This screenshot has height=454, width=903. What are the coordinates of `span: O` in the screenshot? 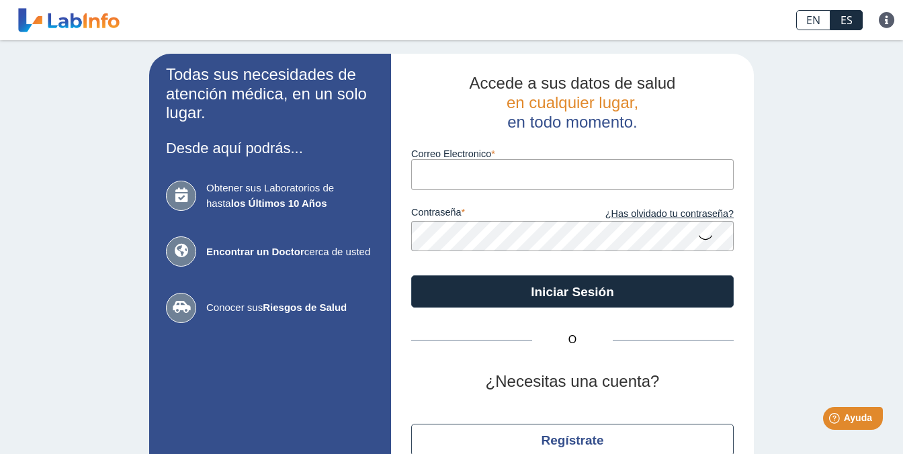 It's located at (573, 340).